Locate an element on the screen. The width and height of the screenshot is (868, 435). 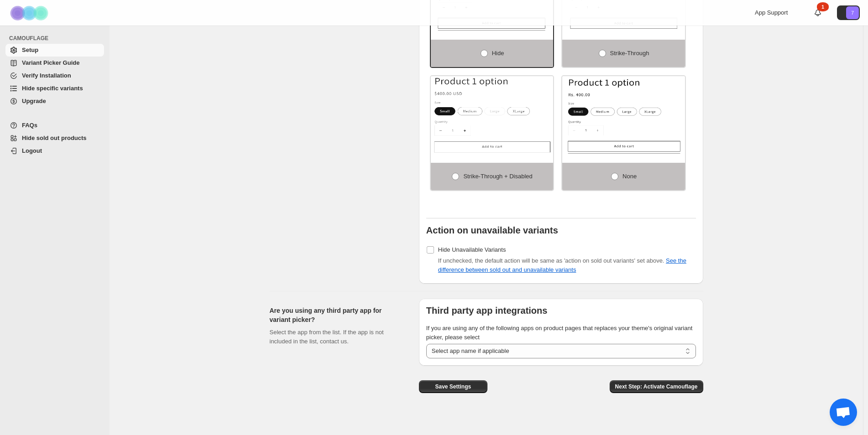
b: Action on unavailable variants is located at coordinates (492, 230).